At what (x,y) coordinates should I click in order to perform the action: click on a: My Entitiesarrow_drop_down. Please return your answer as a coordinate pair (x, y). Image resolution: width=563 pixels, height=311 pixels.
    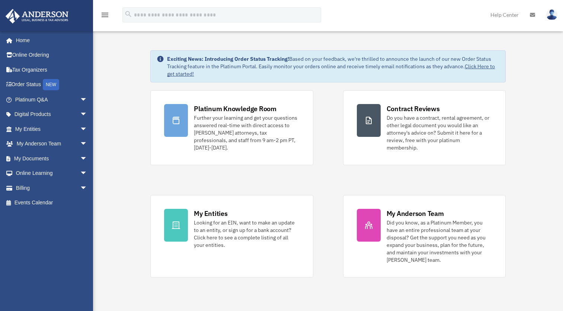
    Looking at the image, I should click on (52, 129).